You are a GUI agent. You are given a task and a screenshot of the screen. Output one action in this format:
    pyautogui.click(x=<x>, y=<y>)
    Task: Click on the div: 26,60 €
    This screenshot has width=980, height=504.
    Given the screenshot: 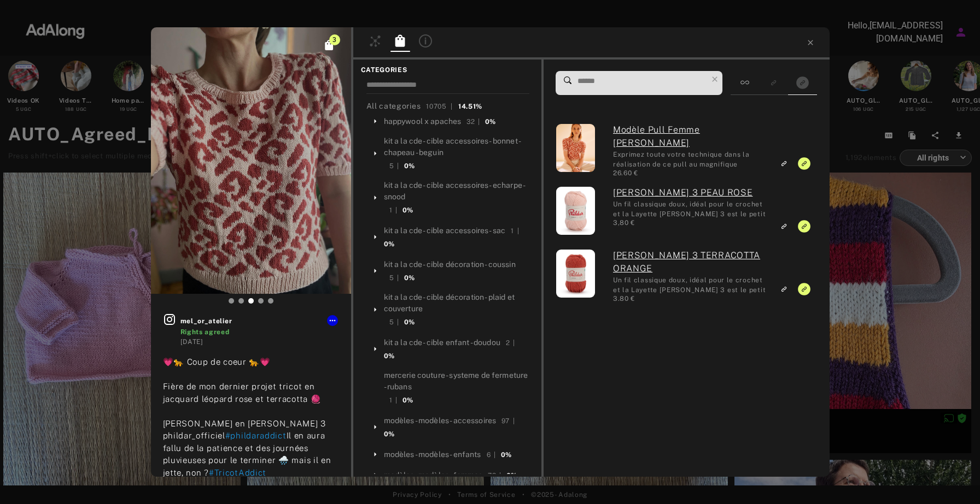 What is the action you would take?
    pyautogui.click(x=690, y=173)
    